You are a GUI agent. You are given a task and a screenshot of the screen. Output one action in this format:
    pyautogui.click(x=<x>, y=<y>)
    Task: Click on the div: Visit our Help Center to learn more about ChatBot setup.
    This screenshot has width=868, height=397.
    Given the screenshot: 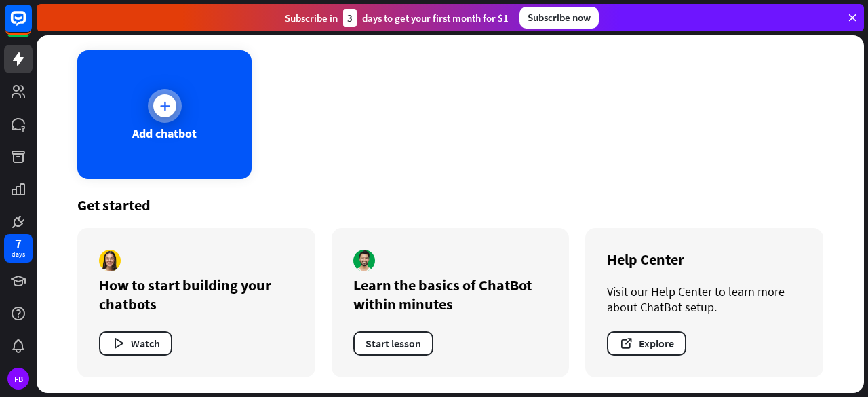 What is the action you would take?
    pyautogui.click(x=704, y=299)
    